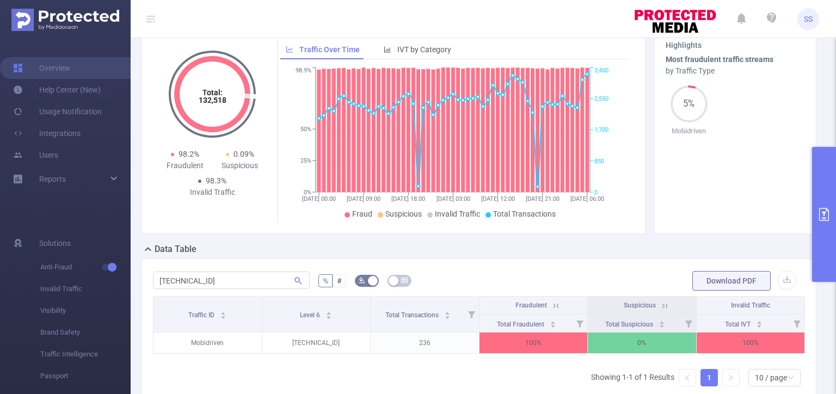 The image size is (836, 394). What do you see at coordinates (521, 324) in the screenshot?
I see `span: Total Fraudulent` at bounding box center [521, 324].